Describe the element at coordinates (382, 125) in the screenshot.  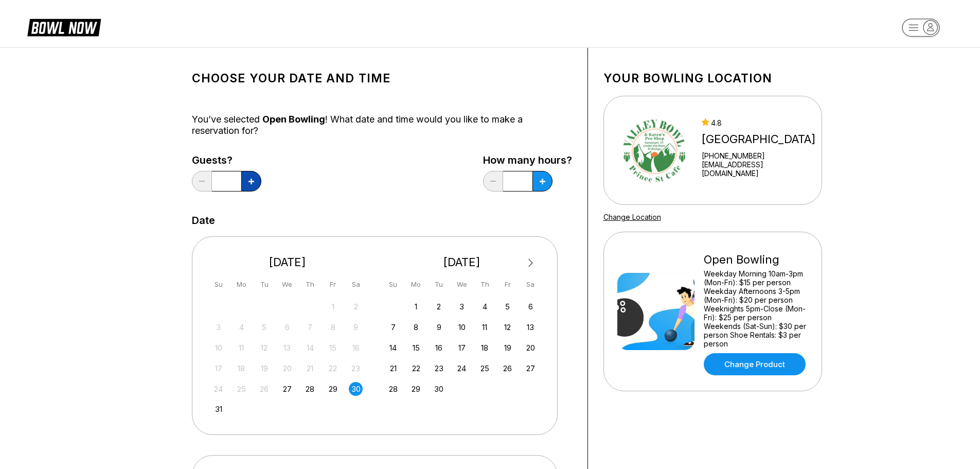
I see `div: You’ve selected ! What date and time would you like to make a reservation for?` at that location.